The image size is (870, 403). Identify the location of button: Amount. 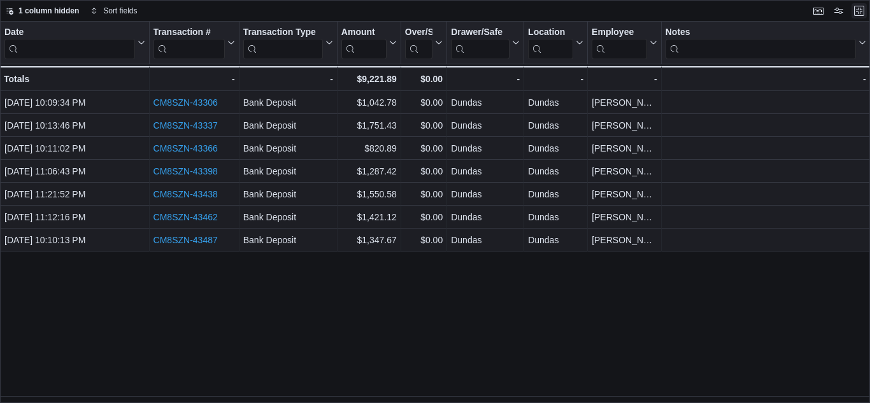
(369, 43).